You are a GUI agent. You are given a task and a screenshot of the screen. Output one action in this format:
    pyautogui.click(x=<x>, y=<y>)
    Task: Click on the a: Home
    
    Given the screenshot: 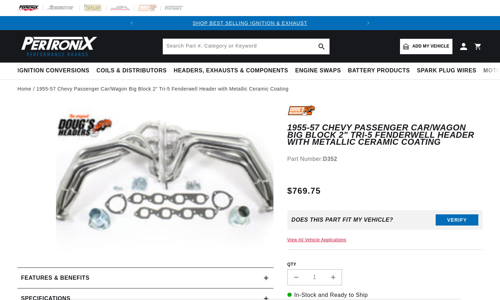 What is the action you would take?
    pyautogui.click(x=24, y=89)
    